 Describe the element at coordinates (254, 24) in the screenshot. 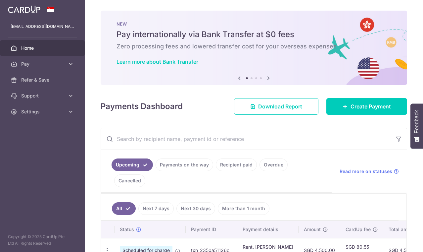

I see `p: NEW` at that location.